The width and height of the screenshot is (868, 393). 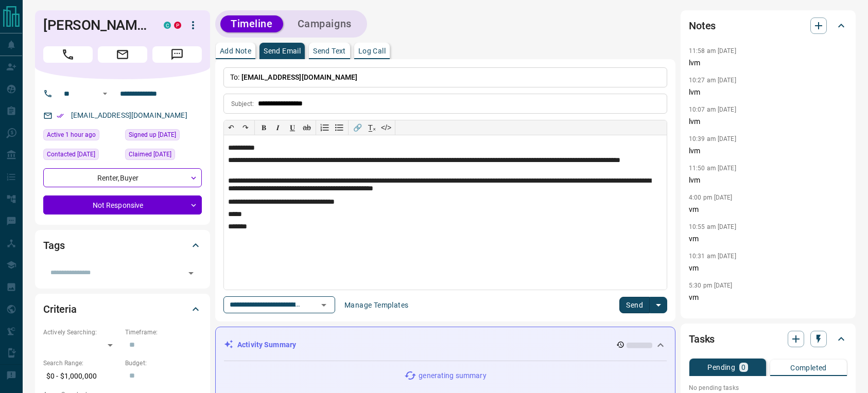 What do you see at coordinates (123, 309) in the screenshot?
I see `div: Criteria` at bounding box center [123, 309].